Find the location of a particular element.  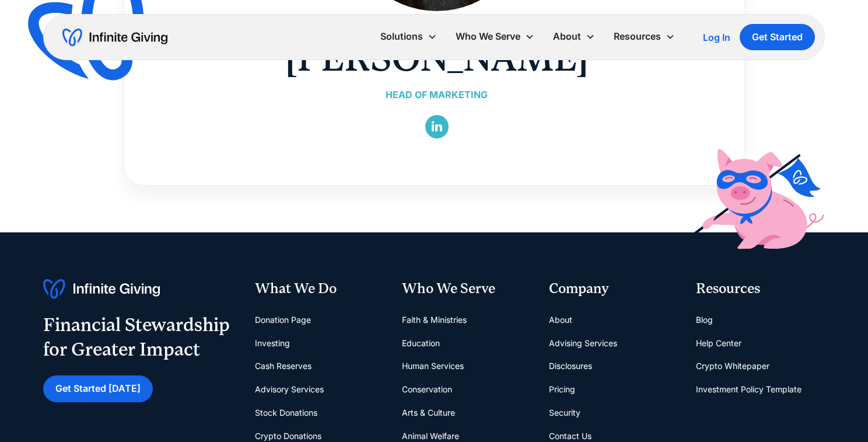

a: Disclosures is located at coordinates (571, 366).